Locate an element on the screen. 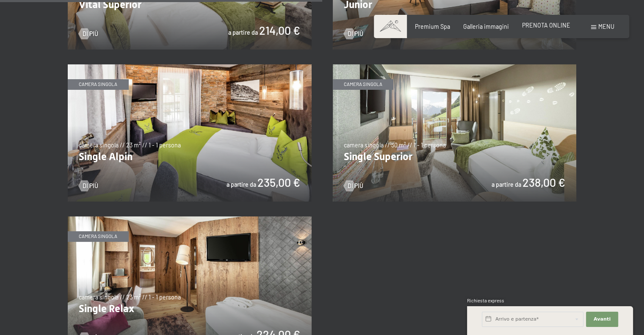  img: Single Superior is located at coordinates (454, 133).